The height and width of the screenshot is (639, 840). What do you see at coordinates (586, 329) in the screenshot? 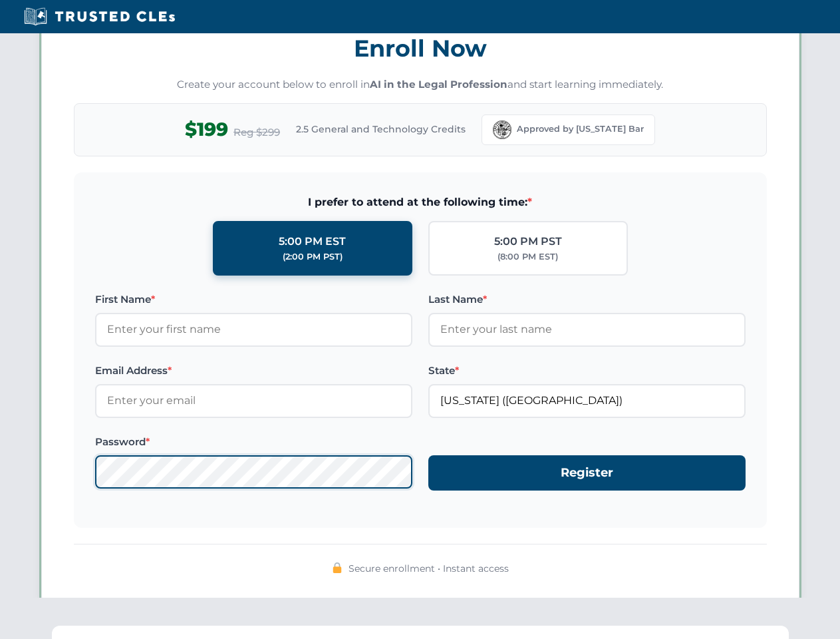
I see `input: Enter your last name` at bounding box center [586, 329].